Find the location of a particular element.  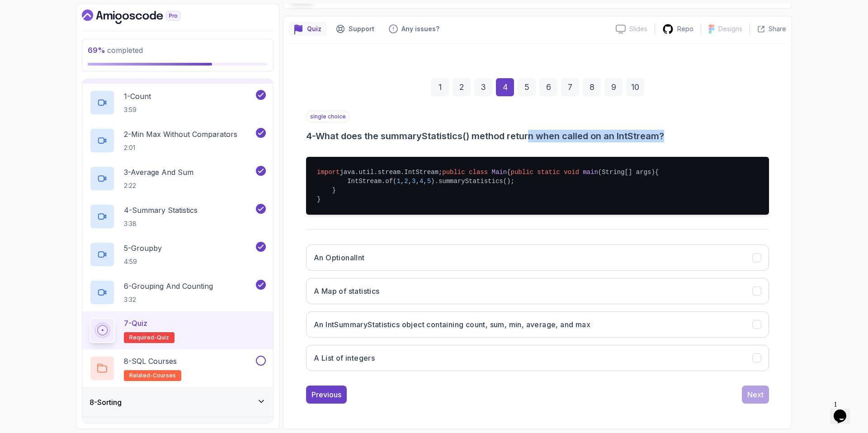

button: 8-Sorting is located at coordinates (178, 402).